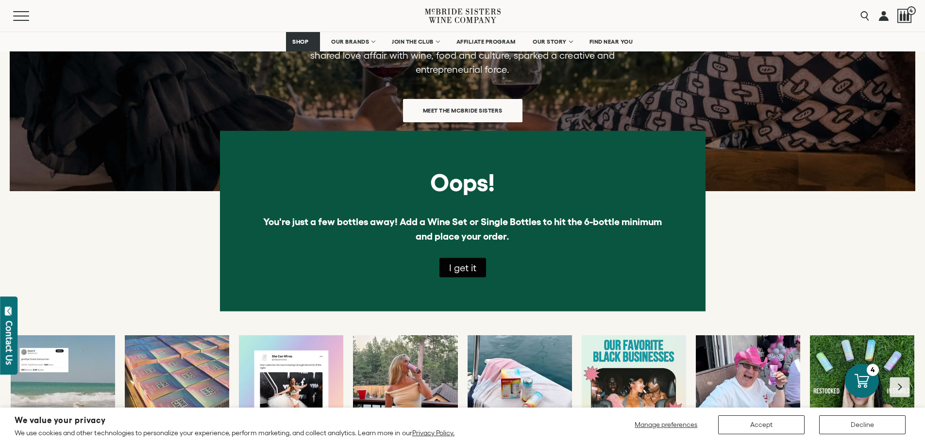 Image resolution: width=925 pixels, height=442 pixels. Describe the element at coordinates (873, 370) in the screenshot. I see `div: 4` at that location.